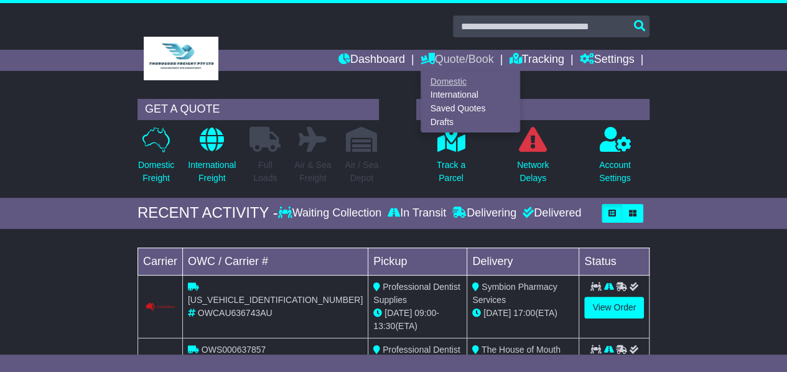 Image resolution: width=787 pixels, height=372 pixels. What do you see at coordinates (484, 213) in the screenshot?
I see `div: Delivering` at bounding box center [484, 213].